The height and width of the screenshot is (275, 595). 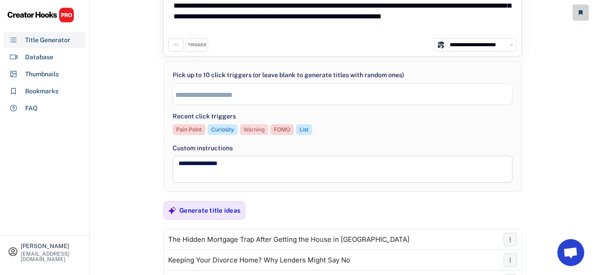 I want to click on div: Generate title ideas, so click(x=210, y=210).